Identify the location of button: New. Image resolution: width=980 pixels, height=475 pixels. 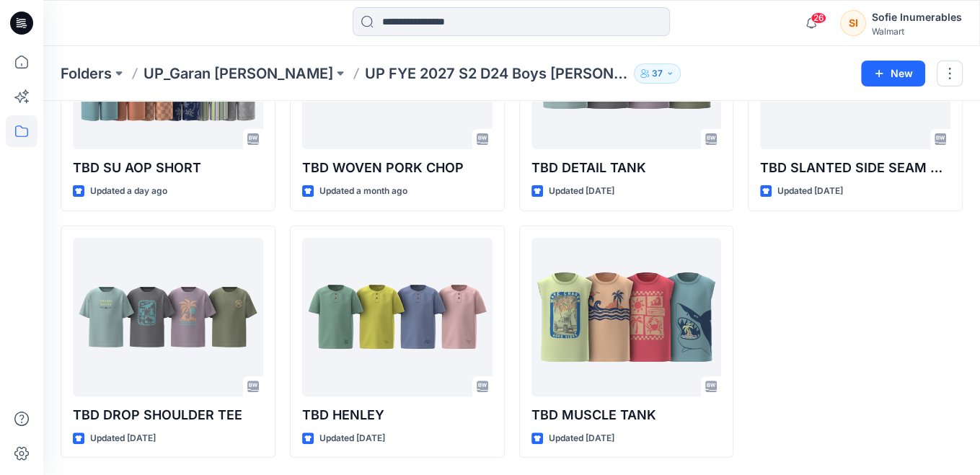
(893, 74).